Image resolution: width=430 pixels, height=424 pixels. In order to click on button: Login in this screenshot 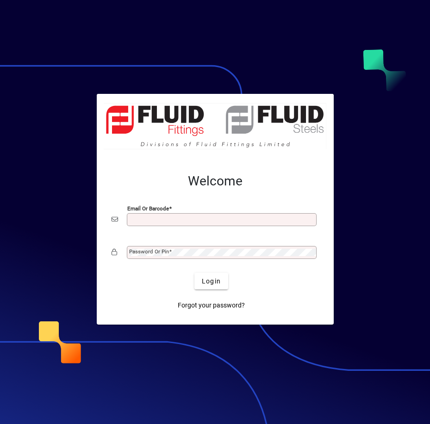, I will do `click(211, 281)`.